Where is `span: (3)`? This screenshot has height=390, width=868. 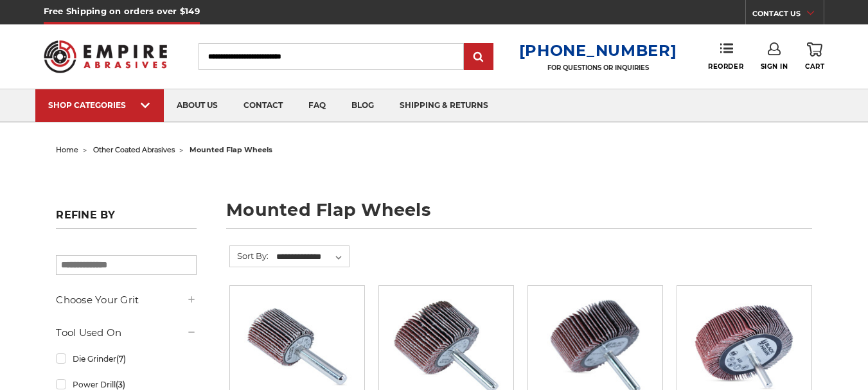 span: (3) is located at coordinates (120, 384).